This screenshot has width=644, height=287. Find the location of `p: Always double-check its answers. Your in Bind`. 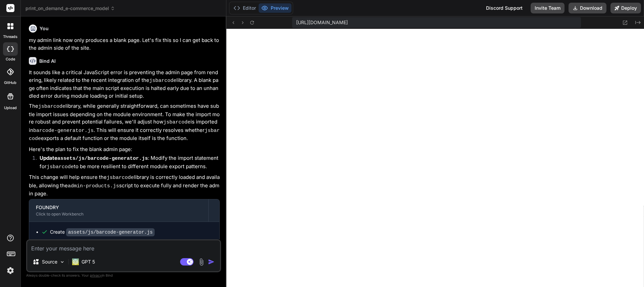

p: Always double-check its answers. Your in Bind is located at coordinates (123, 275).